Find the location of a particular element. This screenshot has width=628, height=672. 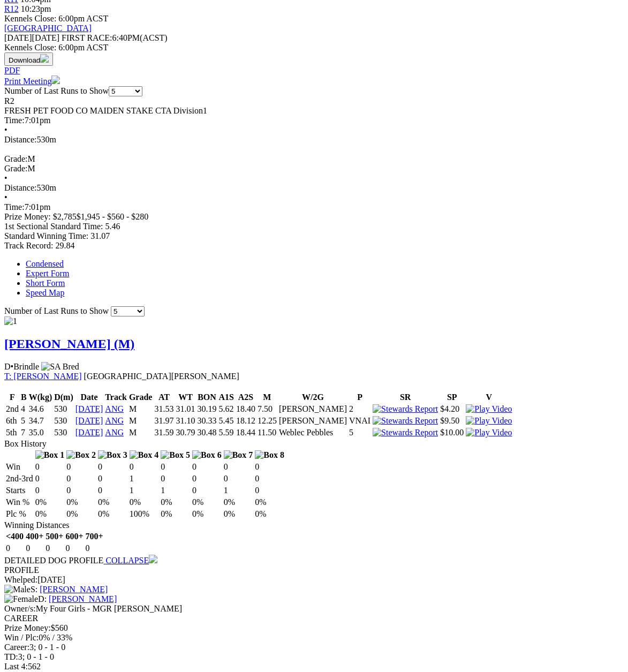

th: SR is located at coordinates (405, 398).